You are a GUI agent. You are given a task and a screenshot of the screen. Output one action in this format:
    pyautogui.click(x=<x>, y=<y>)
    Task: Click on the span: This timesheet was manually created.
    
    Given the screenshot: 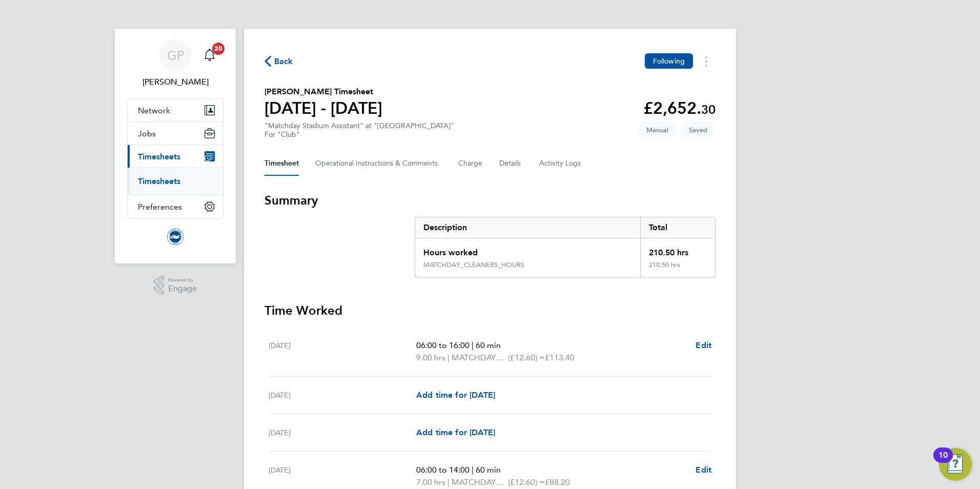 What is the action you would take?
    pyautogui.click(x=657, y=130)
    